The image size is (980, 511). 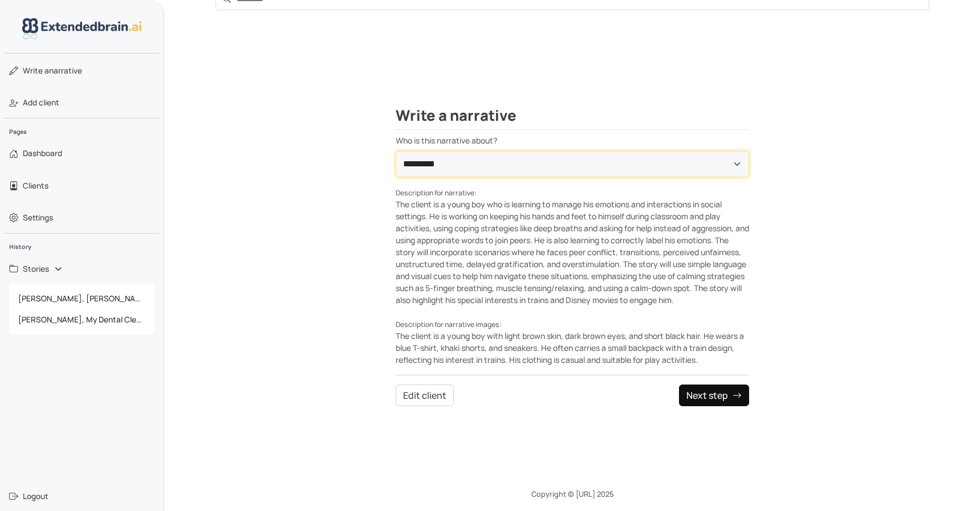 I want to click on span: narrative, so click(x=52, y=70).